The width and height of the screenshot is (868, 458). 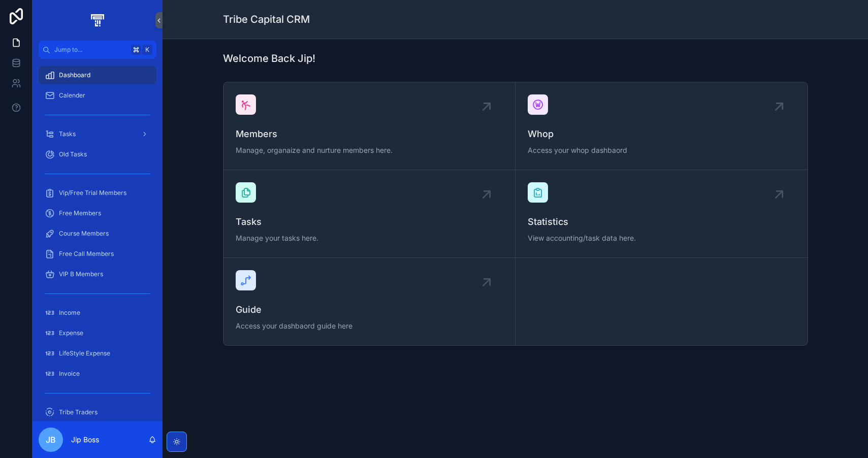 What do you see at coordinates (661, 238) in the screenshot?
I see `span: View accounting/task data here.` at bounding box center [661, 238].